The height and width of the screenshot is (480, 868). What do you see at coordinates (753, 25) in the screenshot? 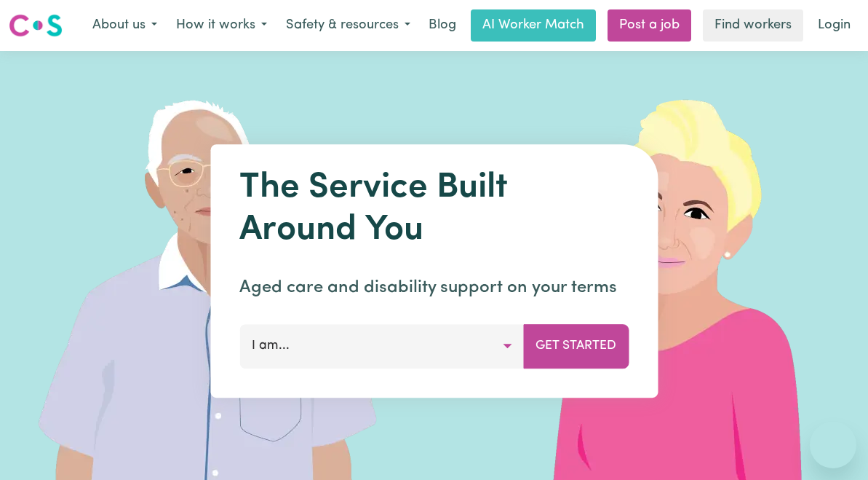
I see `a: Find workers` at bounding box center [753, 25].